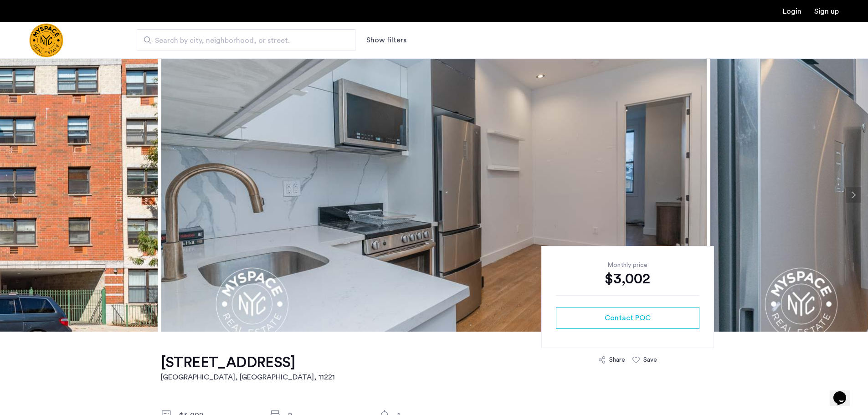  Describe the element at coordinates (434, 195) in the screenshot. I see `img: apartment` at that location.